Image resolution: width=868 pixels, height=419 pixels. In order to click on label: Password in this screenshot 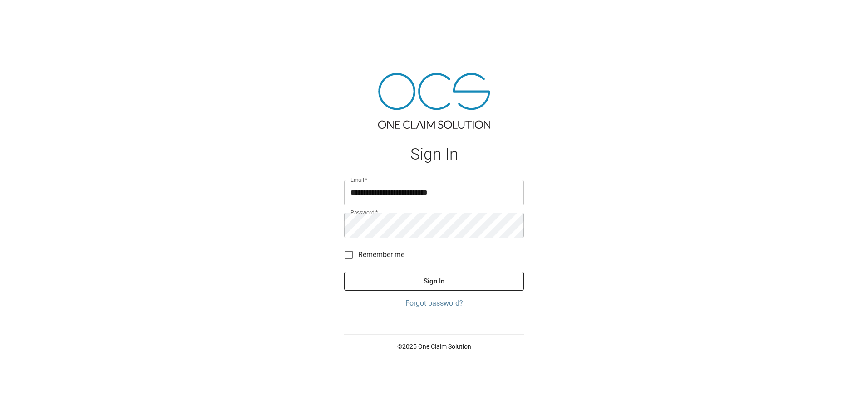, I will do `click(364, 212)`.